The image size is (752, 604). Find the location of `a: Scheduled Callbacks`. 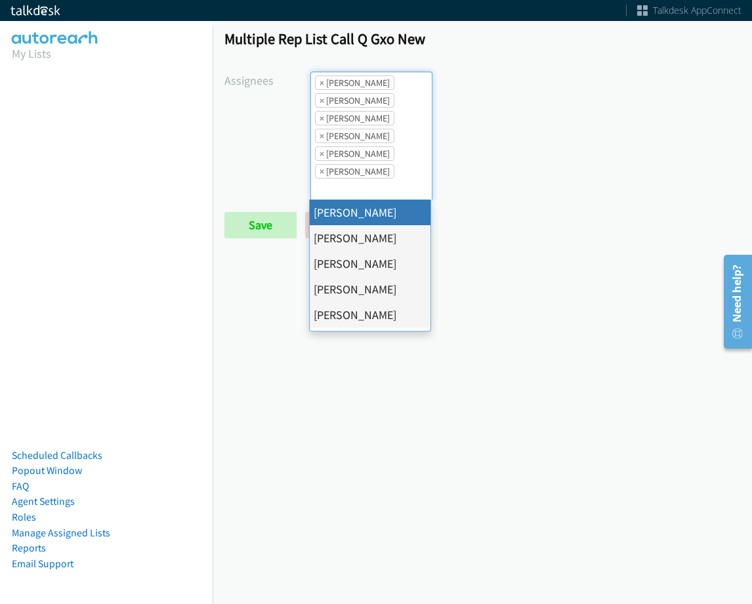

a: Scheduled Callbacks is located at coordinates (57, 455).